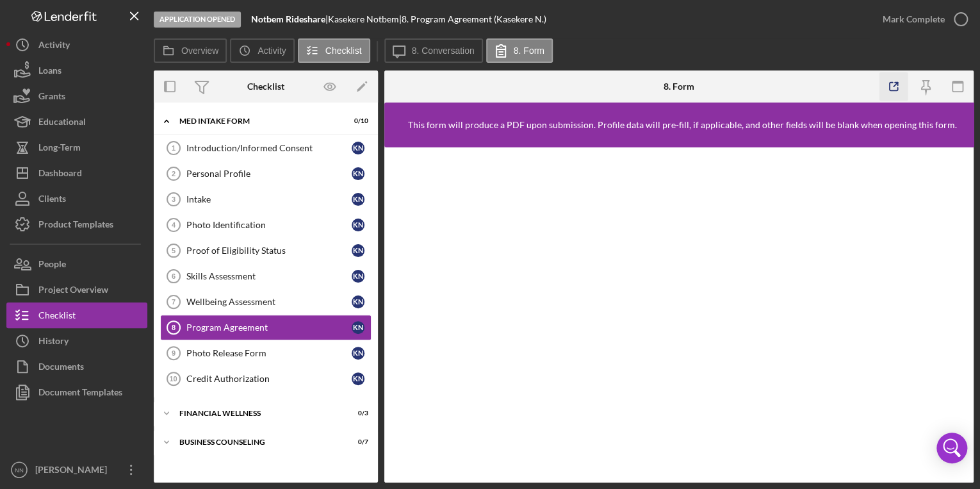  What do you see at coordinates (173, 251) in the screenshot?
I see `tspan: 5` at bounding box center [173, 251].